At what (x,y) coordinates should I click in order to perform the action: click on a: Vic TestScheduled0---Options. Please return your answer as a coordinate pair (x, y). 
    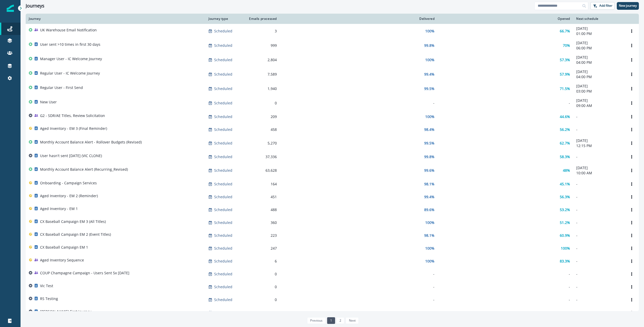
    Looking at the image, I should click on (332, 287).